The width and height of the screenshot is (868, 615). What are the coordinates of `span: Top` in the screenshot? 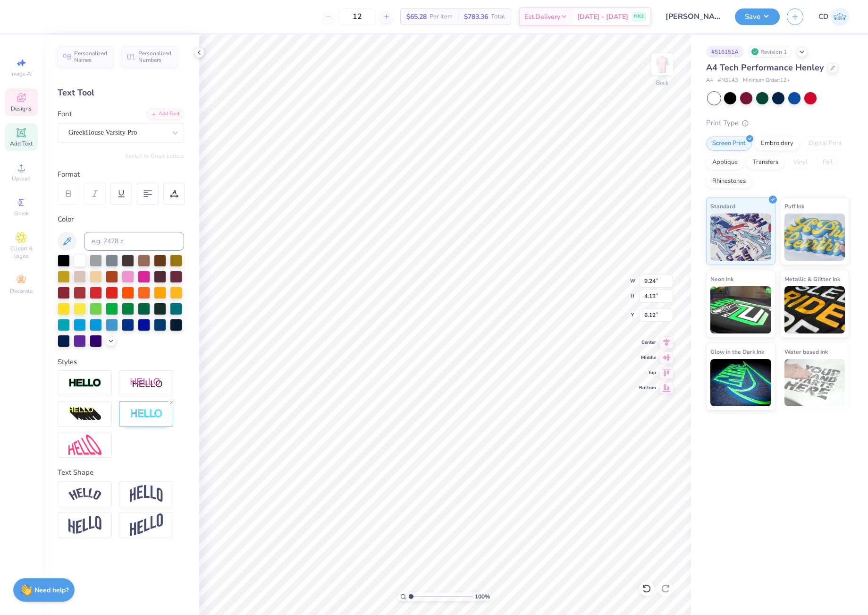 It's located at (648, 373).